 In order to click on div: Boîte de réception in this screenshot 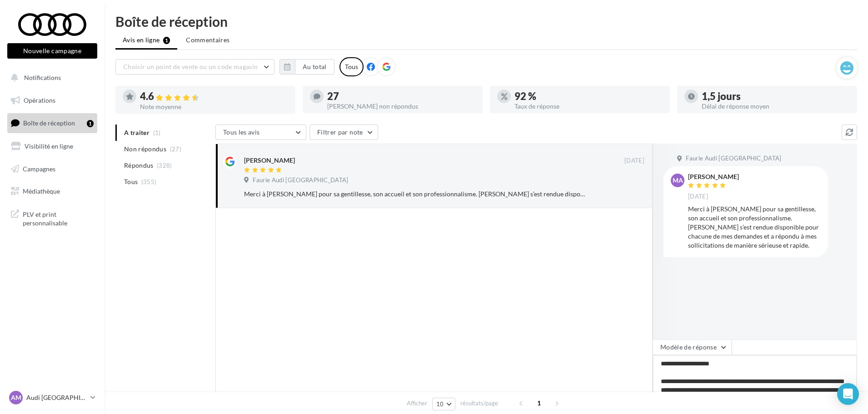, I will do `click(486, 21)`.